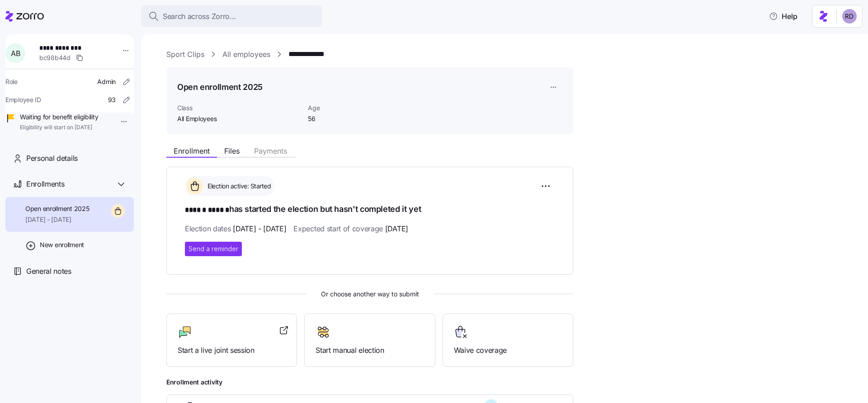 The image size is (868, 403). What do you see at coordinates (369, 350) in the screenshot?
I see `span: Start manual election` at bounding box center [369, 350].